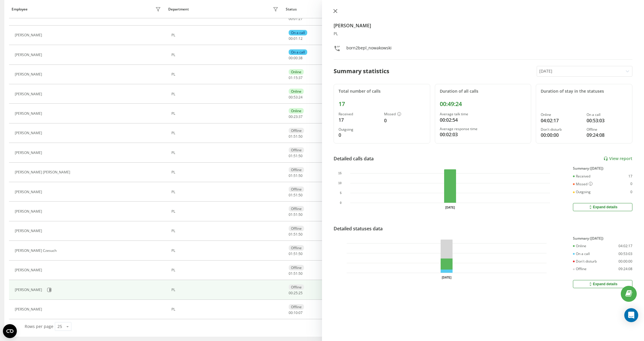 The image size is (644, 341). I want to click on button: Expand details, so click(603, 207).